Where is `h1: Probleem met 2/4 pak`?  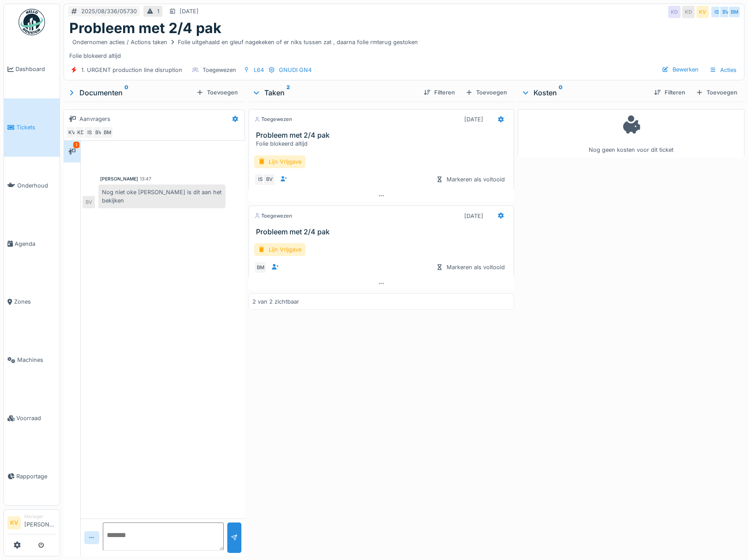 h1: Probleem met 2/4 pak is located at coordinates (145, 28).